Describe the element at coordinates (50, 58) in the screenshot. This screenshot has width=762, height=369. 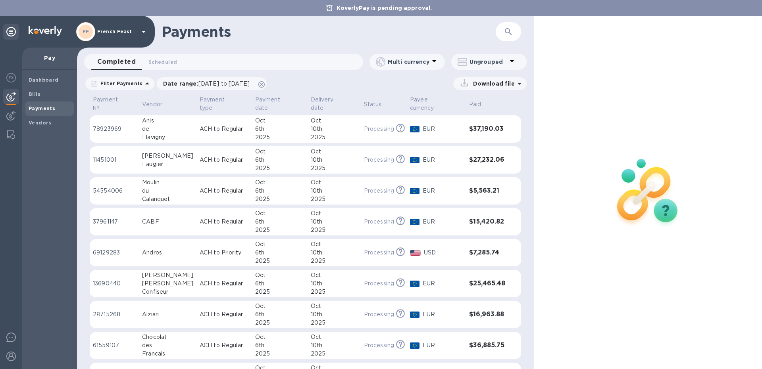
I see `p: Pay` at that location.